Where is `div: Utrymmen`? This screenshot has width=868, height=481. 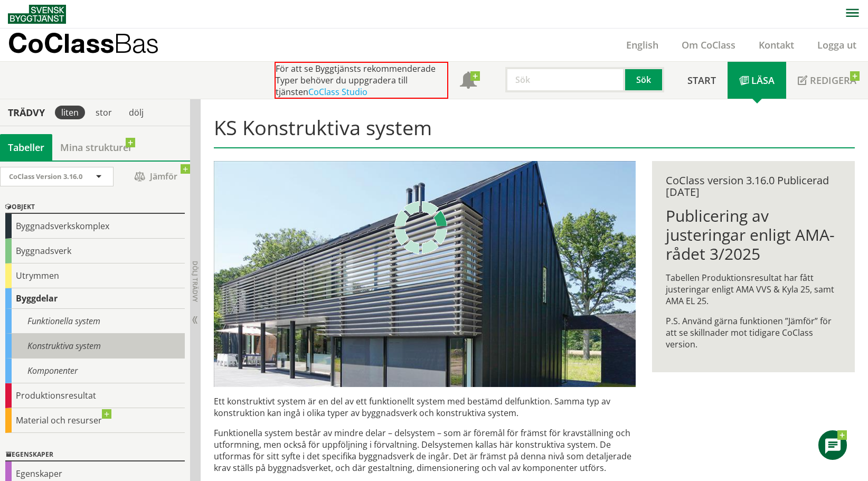
div: Utrymmen is located at coordinates (95, 275).